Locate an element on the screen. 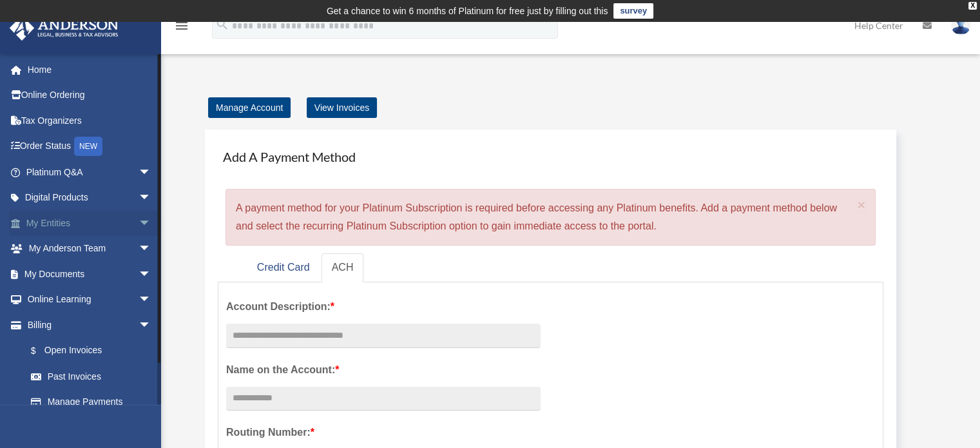 Image resolution: width=980 pixels, height=448 pixels. a: survey is located at coordinates (633, 11).